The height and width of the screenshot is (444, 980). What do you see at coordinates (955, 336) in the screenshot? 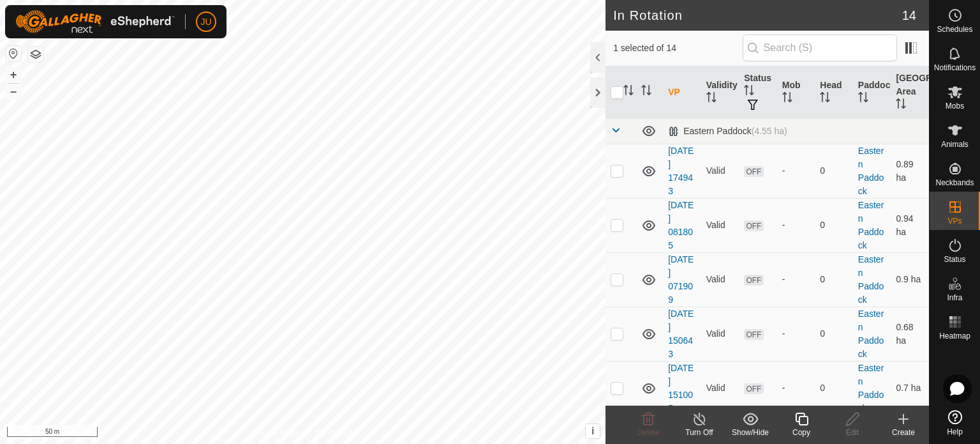
I see `span: Heatmap` at bounding box center [955, 336].